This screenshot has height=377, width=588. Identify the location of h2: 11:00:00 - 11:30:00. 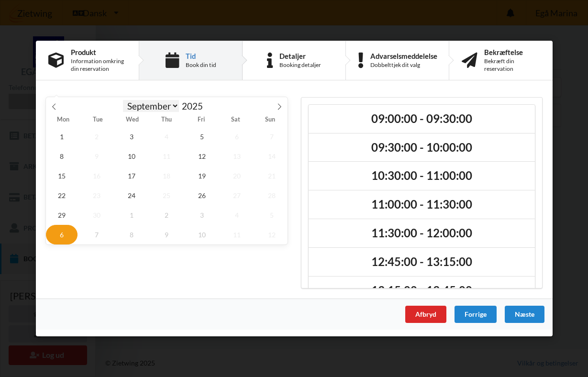
(422, 204).